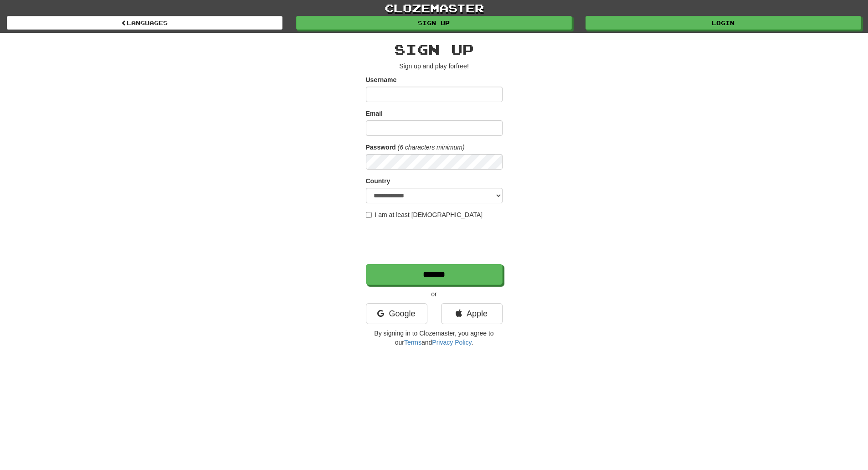 The image size is (868, 470). What do you see at coordinates (434, 50) in the screenshot?
I see `h2: Sign up` at bounding box center [434, 50].